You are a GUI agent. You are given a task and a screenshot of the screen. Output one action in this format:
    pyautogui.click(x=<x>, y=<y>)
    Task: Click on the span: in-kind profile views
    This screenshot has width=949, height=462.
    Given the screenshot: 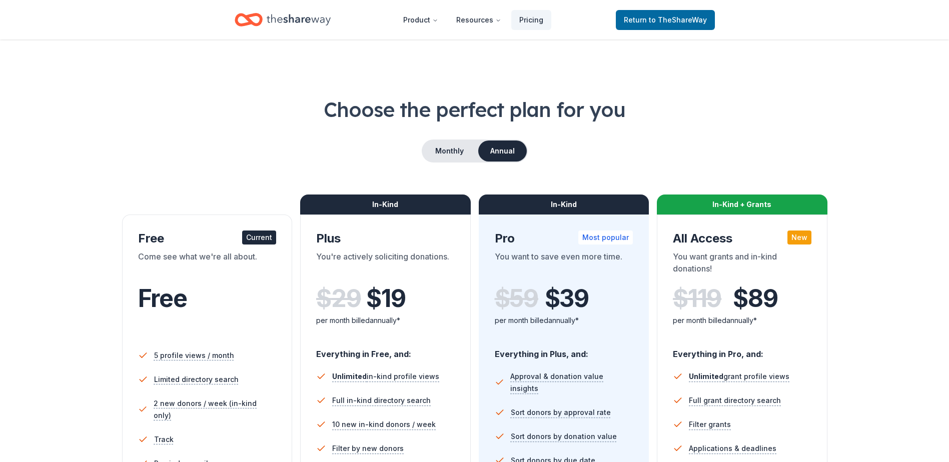 What is the action you would take?
    pyautogui.click(x=386, y=376)
    